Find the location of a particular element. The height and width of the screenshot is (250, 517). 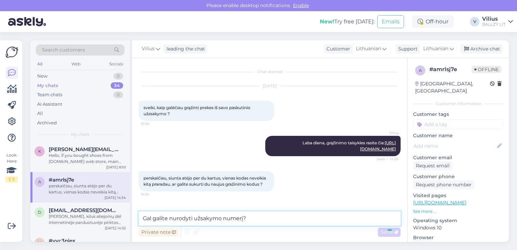

span: y is located at coordinates (40, 242).